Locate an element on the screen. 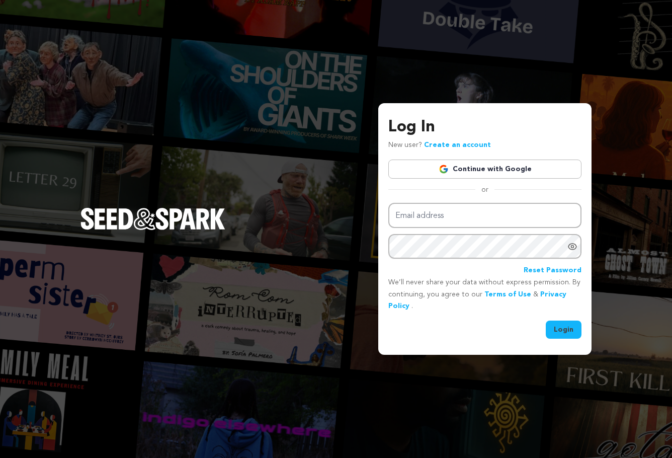  a: Create an account is located at coordinates (457, 145).